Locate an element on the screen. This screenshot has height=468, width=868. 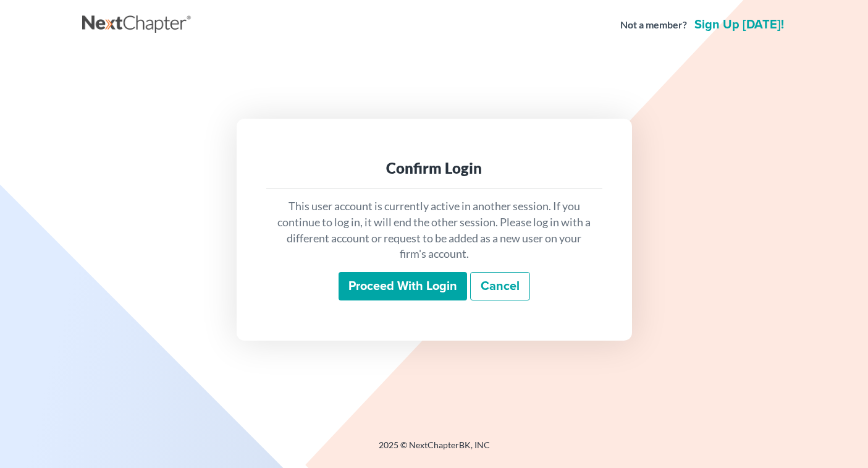
div: Confirm Login is located at coordinates (434, 169).